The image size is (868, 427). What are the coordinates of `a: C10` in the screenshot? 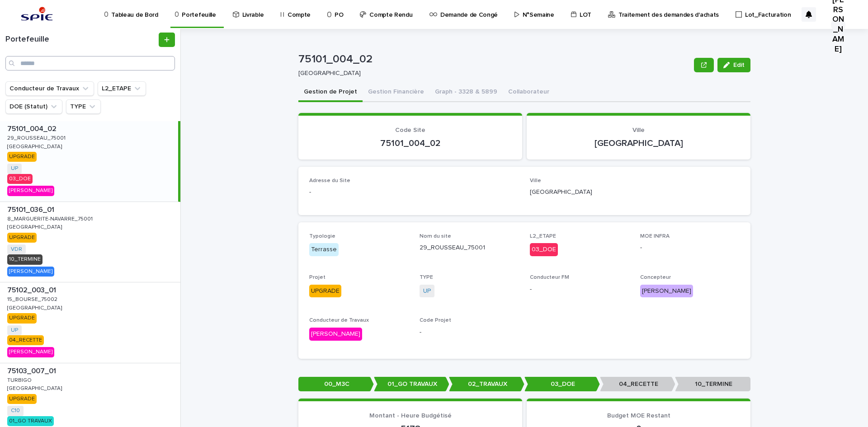 It's located at (15, 411).